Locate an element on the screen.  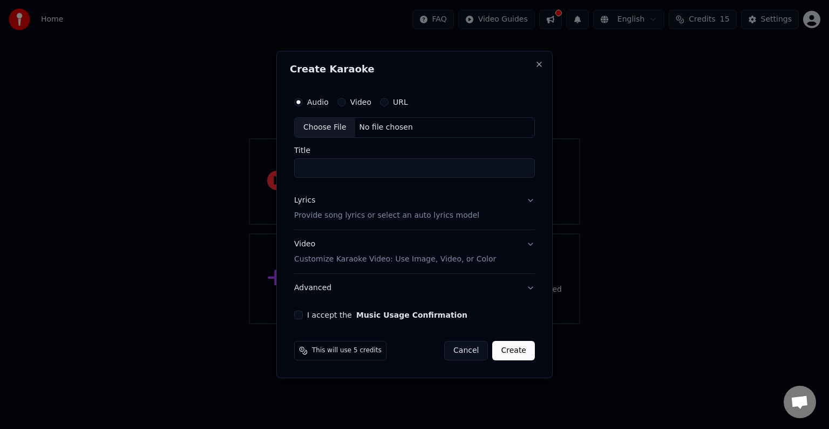
label: URL is located at coordinates (401, 102).